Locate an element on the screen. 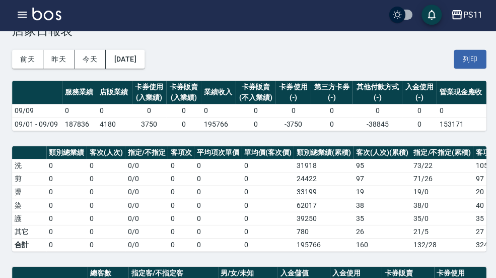 The image size is (496, 278). td: 洗 is located at coordinates (29, 166).